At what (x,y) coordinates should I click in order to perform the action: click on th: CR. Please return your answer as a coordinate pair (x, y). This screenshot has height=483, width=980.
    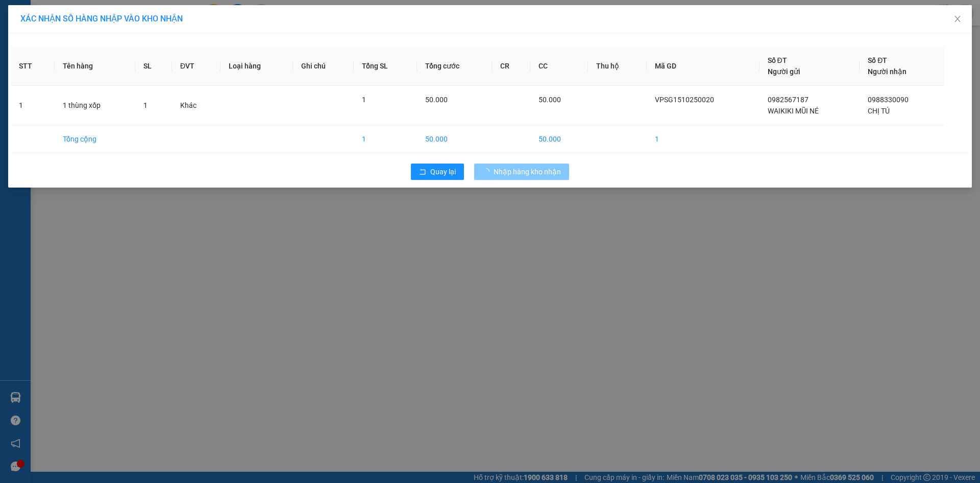
    Looking at the image, I should click on (511, 66).